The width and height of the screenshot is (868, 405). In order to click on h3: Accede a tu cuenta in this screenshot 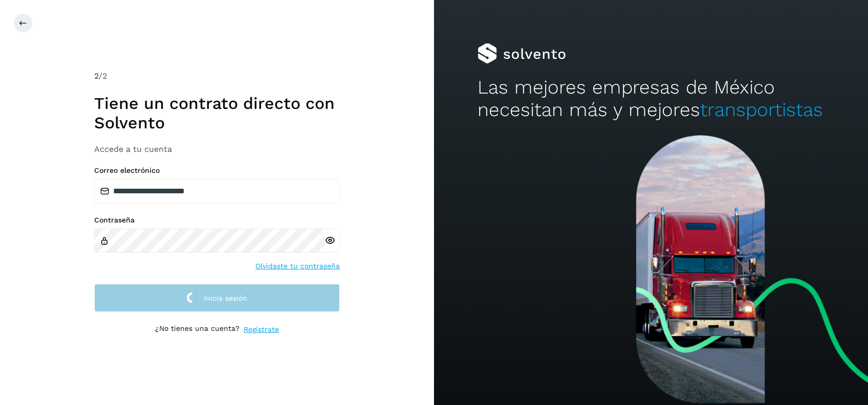, I will do `click(217, 149)`.